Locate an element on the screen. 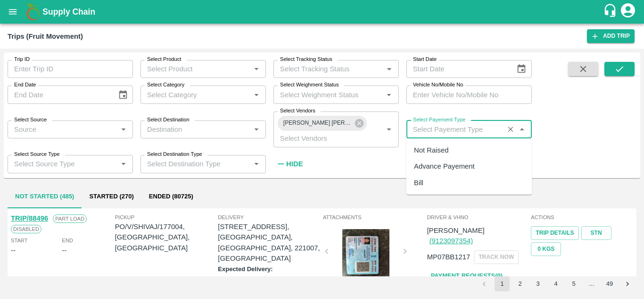 The width and height of the screenshot is (644, 299). label: Vehicle No/Mobile No is located at coordinates (438, 85).